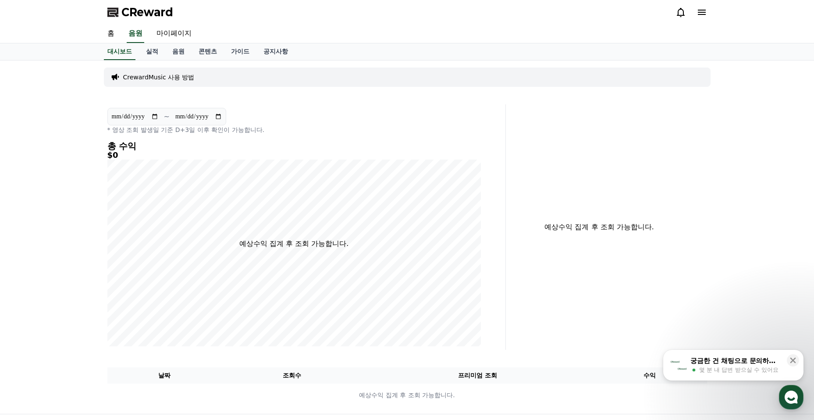 This screenshot has height=420, width=814. Describe the element at coordinates (147, 12) in the screenshot. I see `span: CReward` at that location.